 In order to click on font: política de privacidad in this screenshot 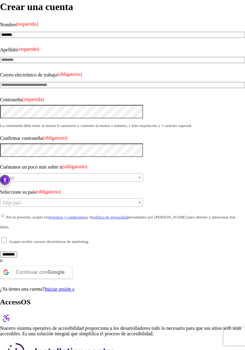, I will do `click(110, 217)`.